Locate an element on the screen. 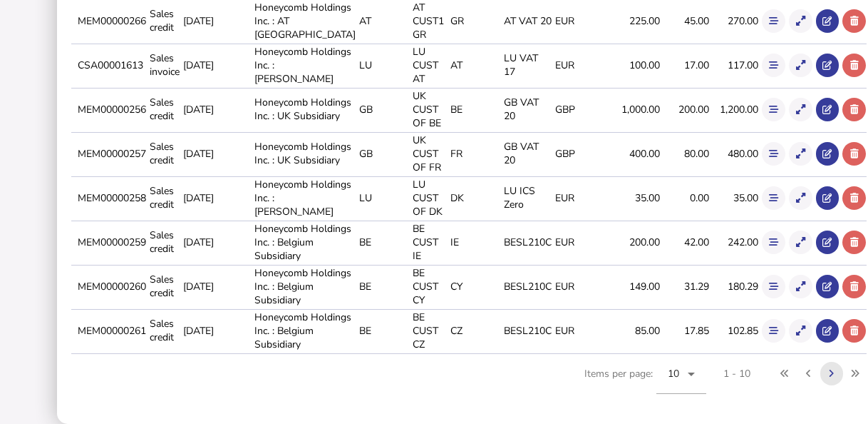 This screenshot has height=424, width=868. td: Honeycomb Holdings Inc. : UK Subsidiary is located at coordinates (304, 109).